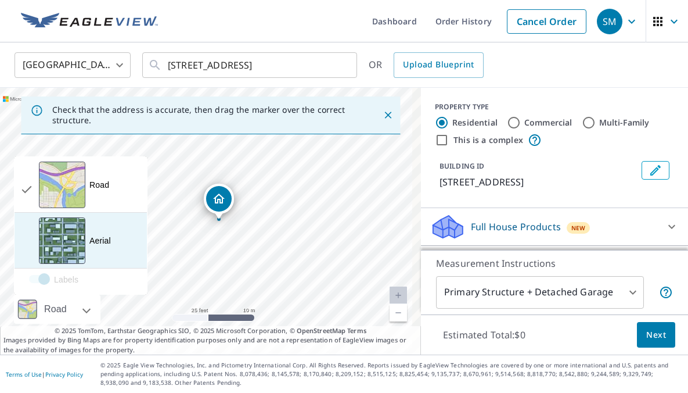 The height and width of the screenshot is (393, 688). I want to click on p: Measurement Instructions, so click(555, 263).